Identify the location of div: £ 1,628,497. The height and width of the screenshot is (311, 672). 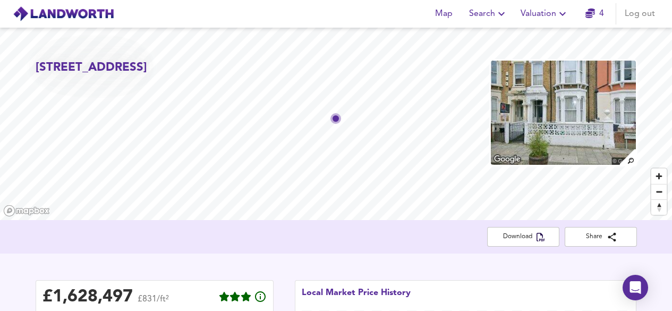
(88, 297).